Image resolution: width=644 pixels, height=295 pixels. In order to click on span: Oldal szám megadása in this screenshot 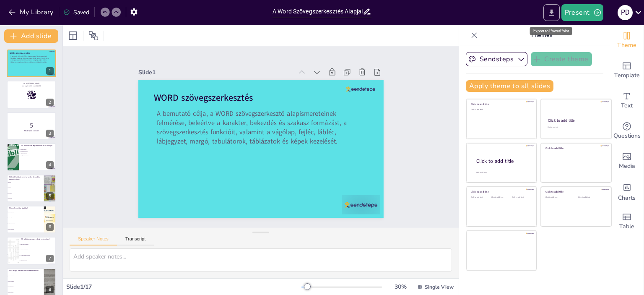, I will do `click(38, 245)`.